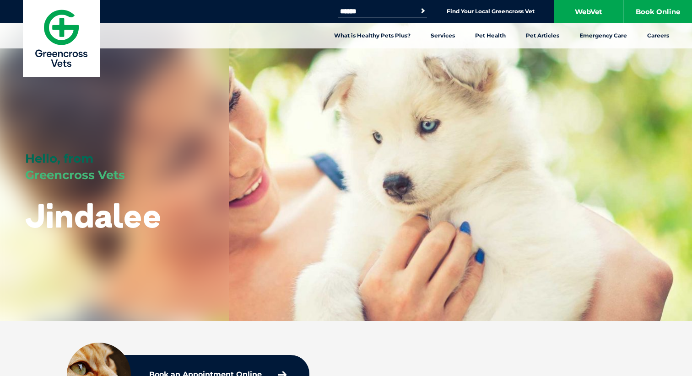 The width and height of the screenshot is (692, 376). What do you see at coordinates (658, 36) in the screenshot?
I see `a: Careers` at bounding box center [658, 36].